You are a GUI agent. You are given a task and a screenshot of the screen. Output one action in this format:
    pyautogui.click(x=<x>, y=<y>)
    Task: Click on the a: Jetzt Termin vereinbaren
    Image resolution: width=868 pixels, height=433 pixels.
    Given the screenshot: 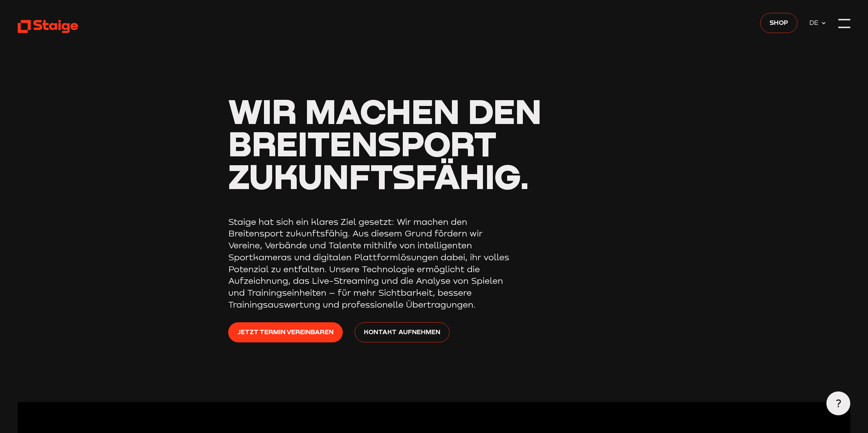 What is the action you would take?
    pyautogui.click(x=286, y=332)
    